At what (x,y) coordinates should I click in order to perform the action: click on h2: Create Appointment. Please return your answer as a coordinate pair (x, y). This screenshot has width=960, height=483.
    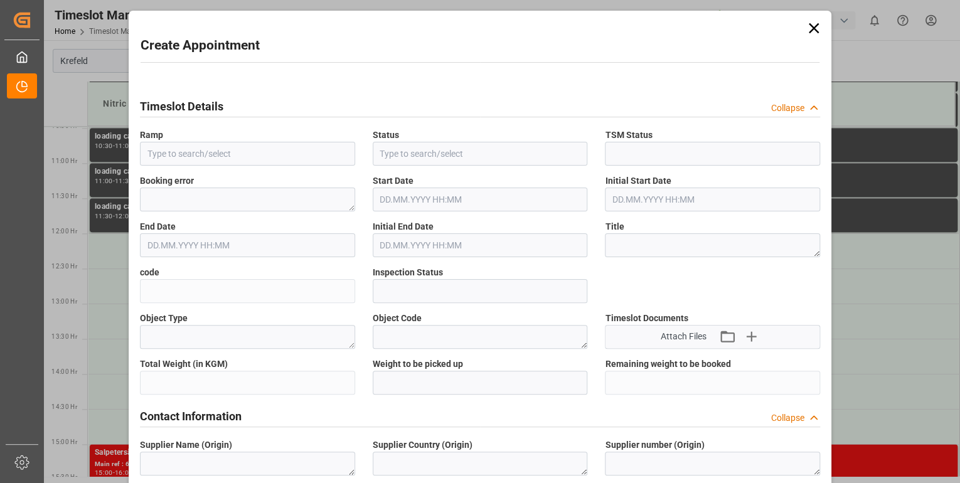
    Looking at the image, I should click on (200, 46).